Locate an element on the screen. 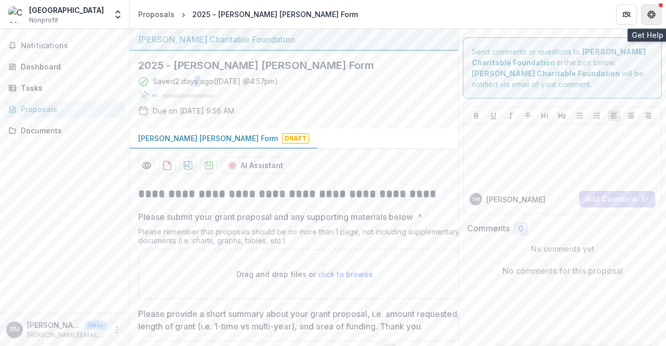 The width and height of the screenshot is (666, 346). span: click to browse is located at coordinates (345, 274).